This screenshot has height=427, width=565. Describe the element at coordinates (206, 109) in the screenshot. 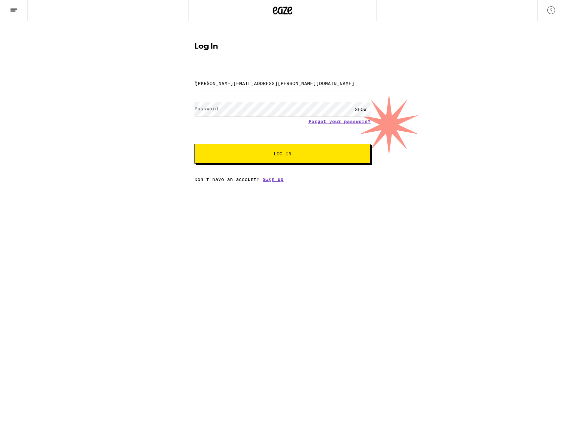

I see `label: Password` at that location.